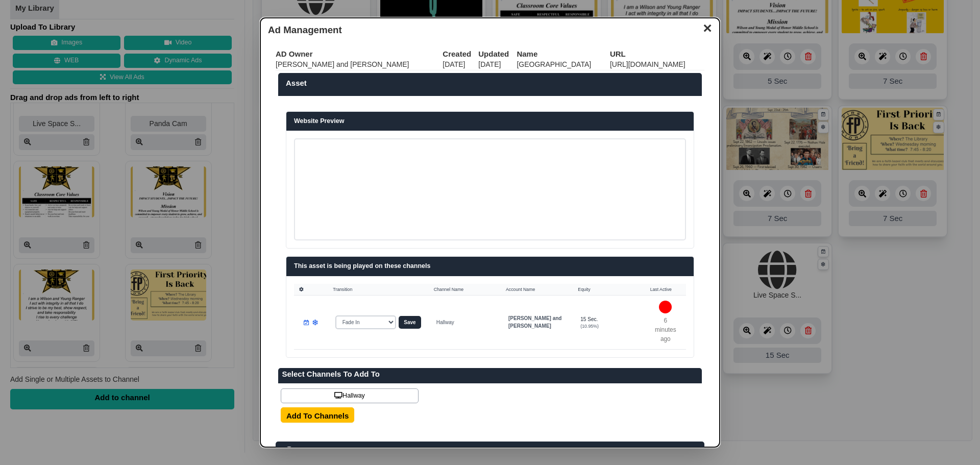  What do you see at coordinates (318, 415) in the screenshot?
I see `input: Add To Channels` at bounding box center [318, 415].